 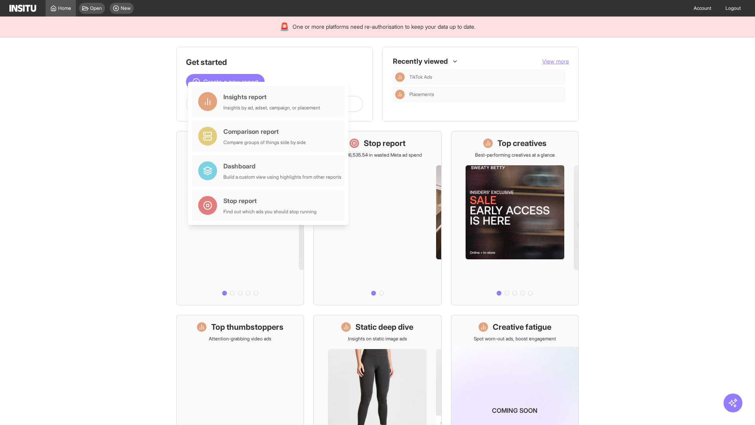 I want to click on div: Insights by ad, adset, campaign, or placement, so click(x=272, y=108).